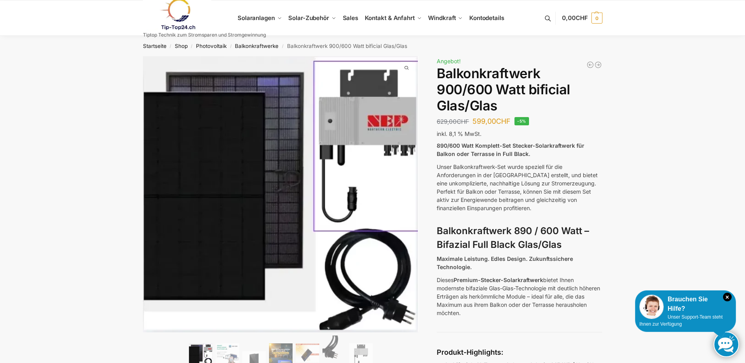 The image size is (745, 363). Describe the element at coordinates (519, 90) in the screenshot. I see `h1: Balkonkraftwerk 900/600 Watt bificial Glas/Glas` at that location.